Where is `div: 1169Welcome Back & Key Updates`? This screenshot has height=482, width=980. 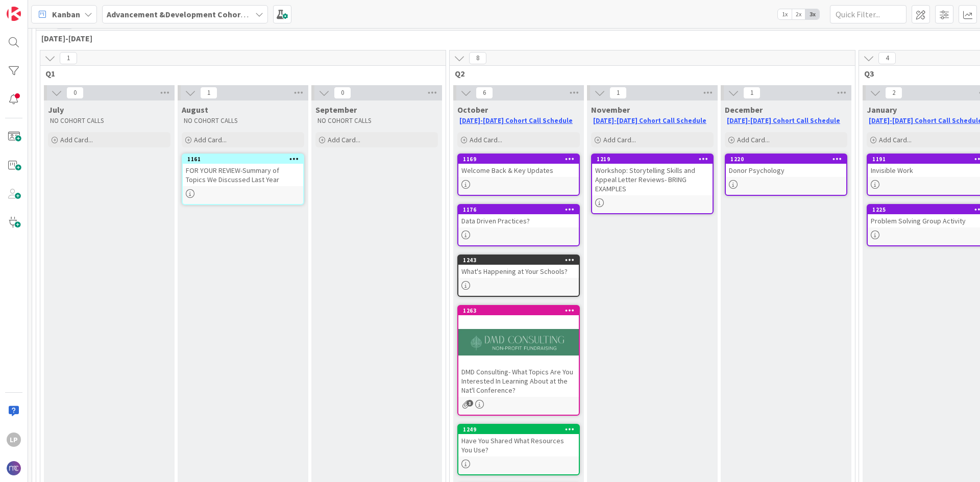 div: 1169Welcome Back & Key Updates is located at coordinates (518, 166).